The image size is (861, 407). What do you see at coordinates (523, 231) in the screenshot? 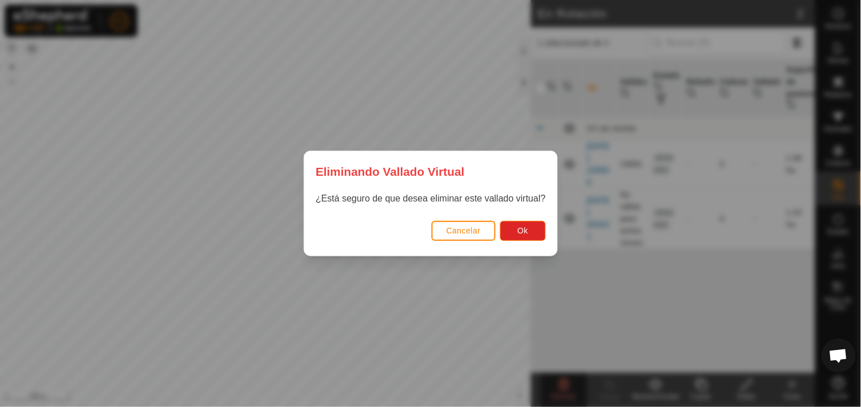
I see `span: Ok` at bounding box center [523, 231].